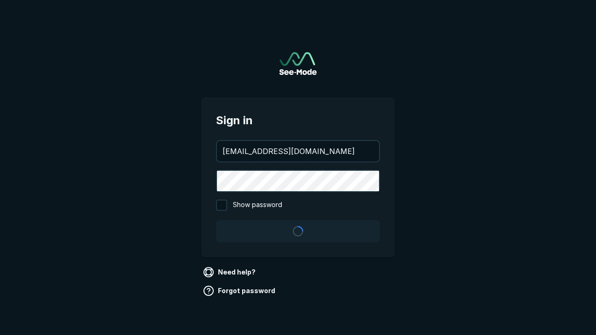  Describe the element at coordinates (298, 151) in the screenshot. I see `input: your@email.com` at that location.